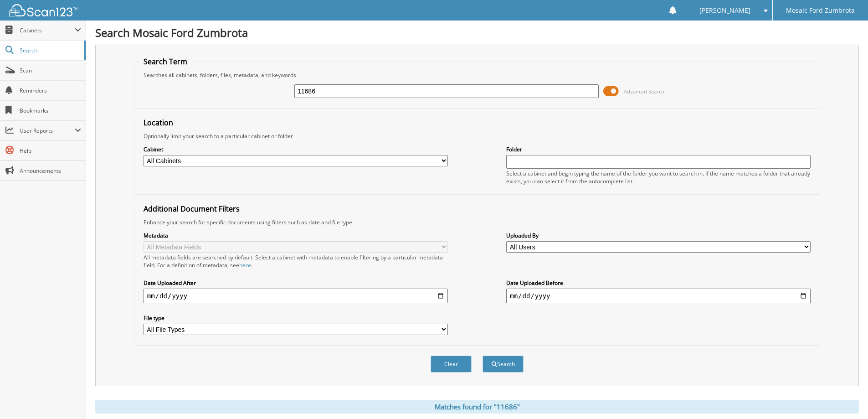  What do you see at coordinates (658, 149) in the screenshot?
I see `label: Folder` at bounding box center [658, 149].